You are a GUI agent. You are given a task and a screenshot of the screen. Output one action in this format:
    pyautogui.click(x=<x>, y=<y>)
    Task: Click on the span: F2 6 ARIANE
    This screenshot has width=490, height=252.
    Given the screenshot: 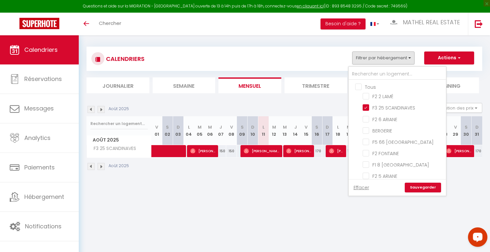 What is the action you would take?
    pyautogui.click(x=385, y=120)
    